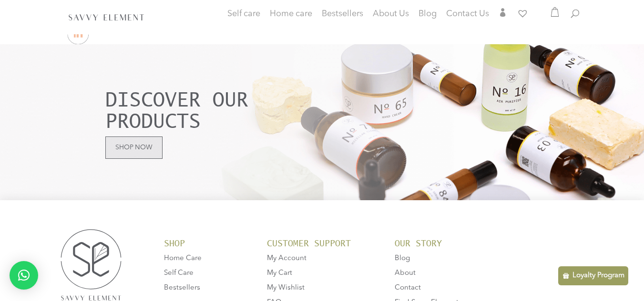  I want to click on span: Self Care, so click(178, 273).